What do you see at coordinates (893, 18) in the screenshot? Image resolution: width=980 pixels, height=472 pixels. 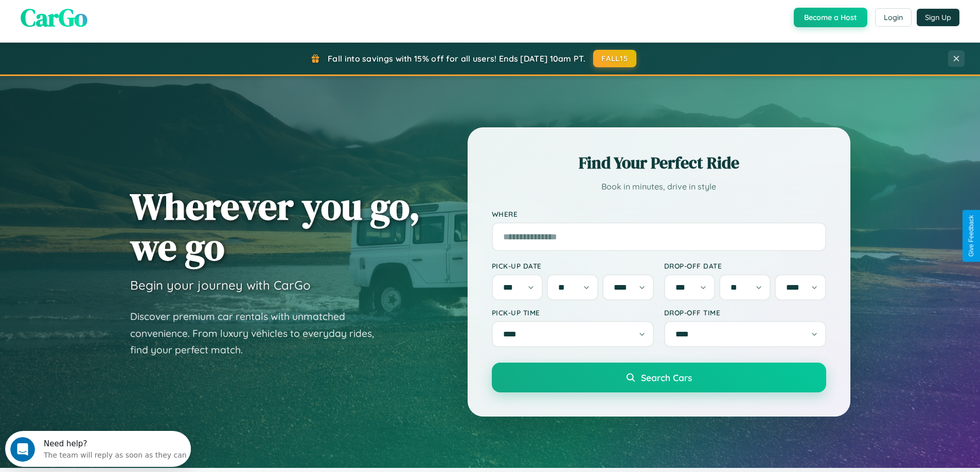 I see `button: Login` at bounding box center [893, 18].